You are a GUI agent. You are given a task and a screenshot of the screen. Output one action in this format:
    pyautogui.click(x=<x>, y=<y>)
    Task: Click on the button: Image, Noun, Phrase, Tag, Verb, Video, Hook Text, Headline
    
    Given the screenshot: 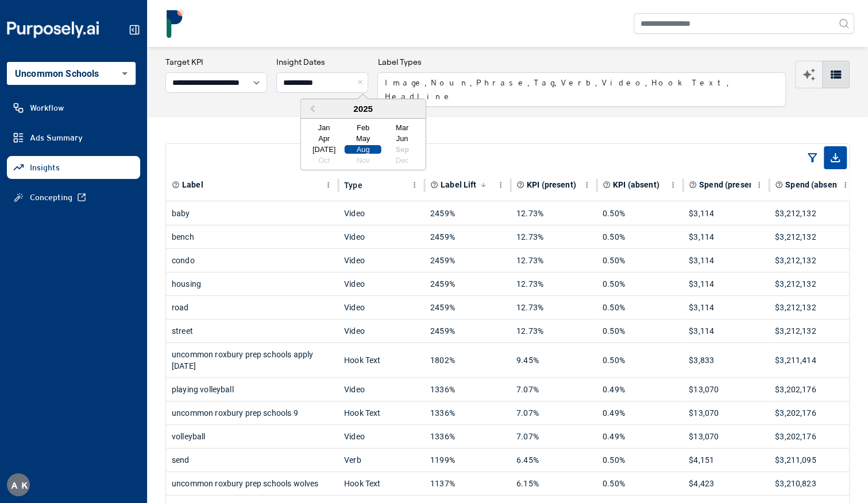 What is the action you would take?
    pyautogui.click(x=581, y=90)
    